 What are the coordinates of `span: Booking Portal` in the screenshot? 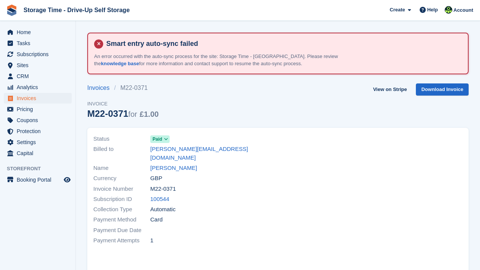 It's located at (39, 180).